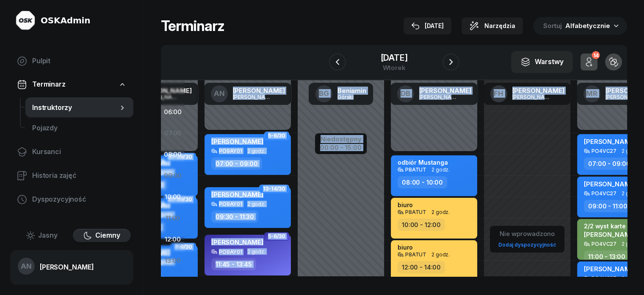 Image resolution: width=644 pixels, height=295 pixels. Describe the element at coordinates (79, 128) in the screenshot. I see `a: Pojazdy` at that location.